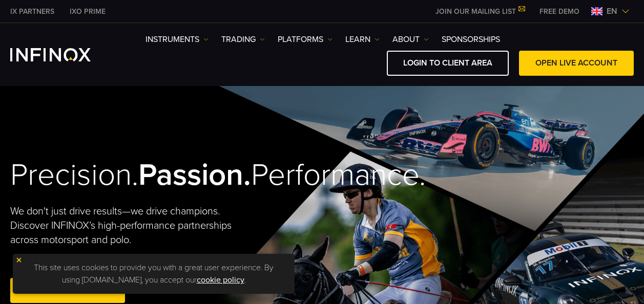 The height and width of the screenshot is (304, 644). I want to click on span: en, so click(612, 11).